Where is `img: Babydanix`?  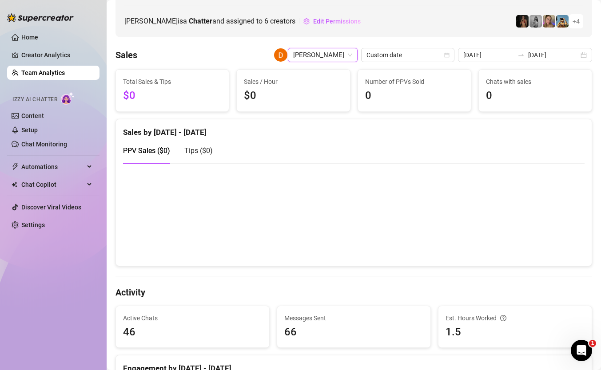
img: Babydanix is located at coordinates (562, 21).